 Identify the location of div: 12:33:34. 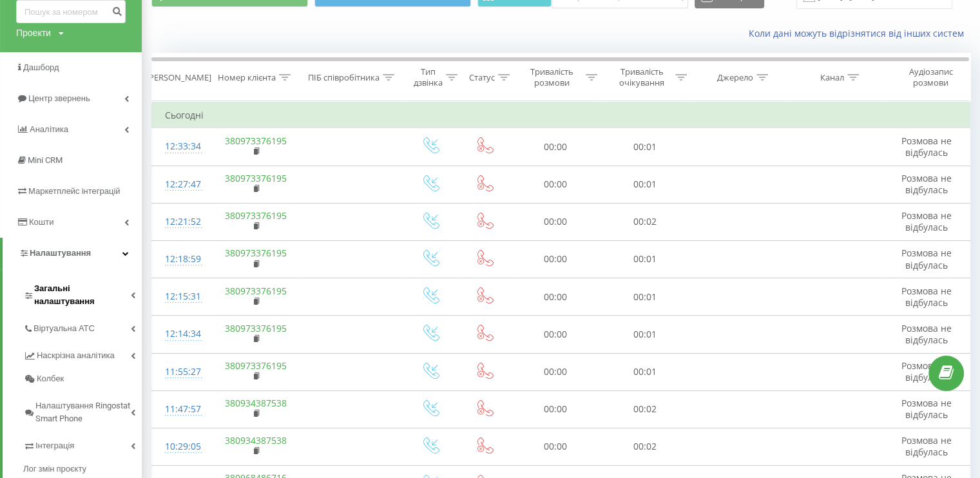
(180, 146).